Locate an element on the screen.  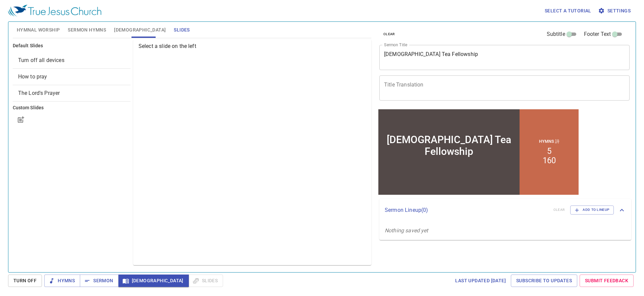
span: Add to Lineup is located at coordinates (592, 210).